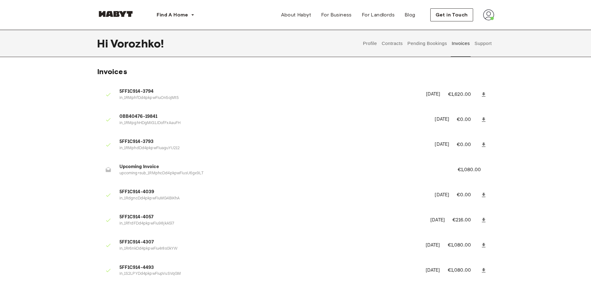 The height and width of the screenshot is (285, 591). Describe the element at coordinates (466, 220) in the screenshot. I see `p: €216.00` at that location.